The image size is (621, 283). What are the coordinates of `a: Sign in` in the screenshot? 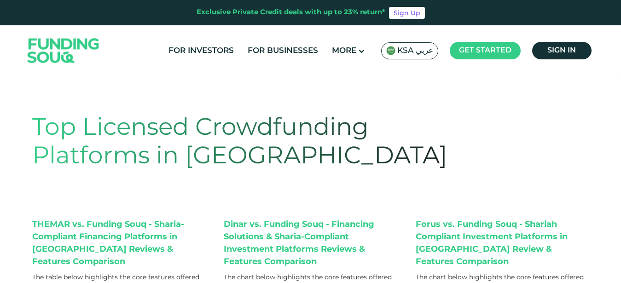 It's located at (562, 51).